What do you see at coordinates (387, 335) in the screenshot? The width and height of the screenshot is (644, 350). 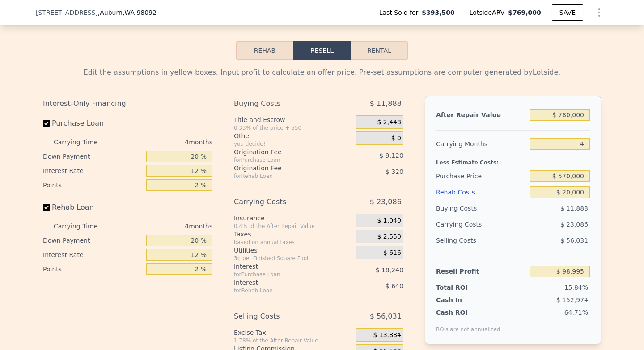 I see `span: $ 13,884` at bounding box center [387, 335].